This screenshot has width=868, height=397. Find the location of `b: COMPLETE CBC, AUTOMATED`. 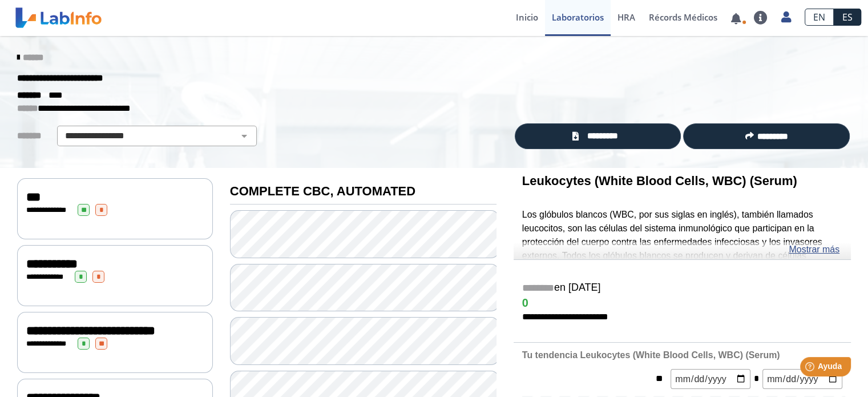

b: COMPLETE CBC, AUTOMATED is located at coordinates (322, 191).